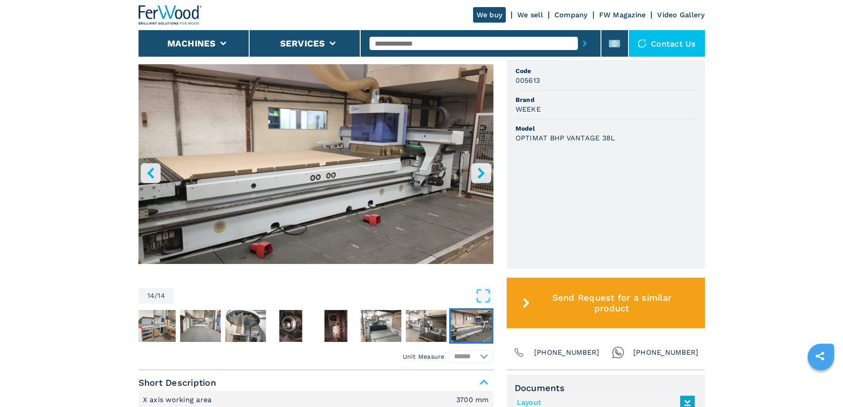  What do you see at coordinates (424, 356) in the screenshot?
I see `em: Unit Measure` at bounding box center [424, 356].